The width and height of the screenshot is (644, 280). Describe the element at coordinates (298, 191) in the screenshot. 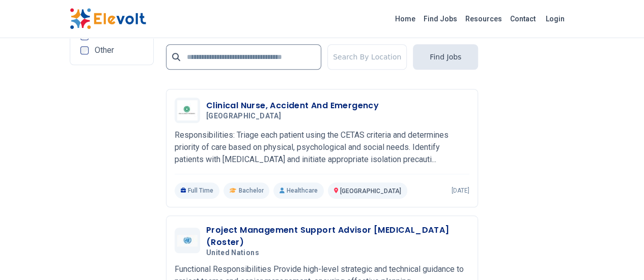

I see `p: Healthcare` at that location.